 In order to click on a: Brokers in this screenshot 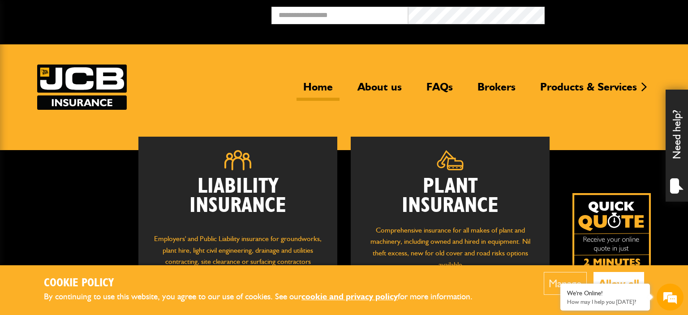, I will do `click(496, 90)`.